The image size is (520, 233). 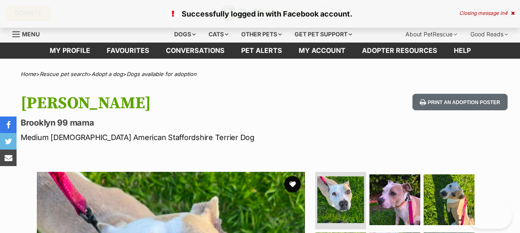 What do you see at coordinates (29, 33) in the screenshot?
I see `a: Menu` at bounding box center [29, 33].